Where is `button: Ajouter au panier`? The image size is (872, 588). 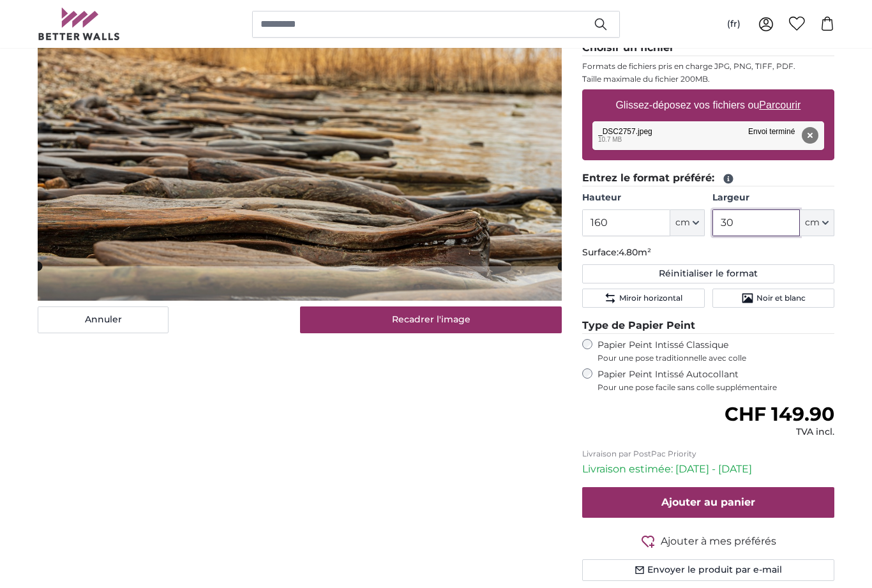
button: Ajouter au panier is located at coordinates (708, 502).